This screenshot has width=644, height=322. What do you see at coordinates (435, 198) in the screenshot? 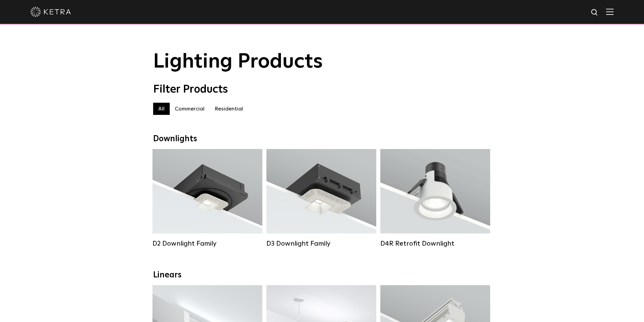
I see `a: D4R Retrofit Downlight Lumen Output:800Colors:White / BlackBeam Angles:15° / 25° / 40° / 60°Watta...` at bounding box center [435, 198].